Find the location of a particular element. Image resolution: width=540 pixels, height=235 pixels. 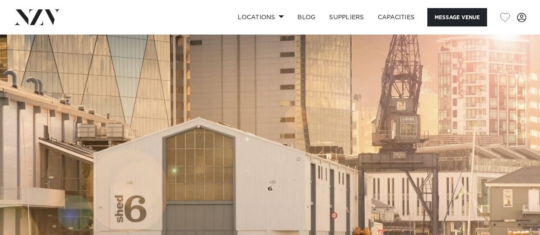

img: nzv-logo.png is located at coordinates (37, 17).